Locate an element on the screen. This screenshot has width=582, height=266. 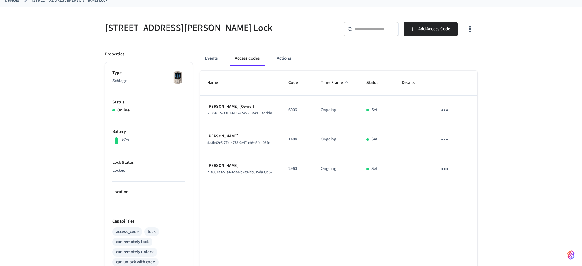
p: Capabilities is located at coordinates (149, 221).